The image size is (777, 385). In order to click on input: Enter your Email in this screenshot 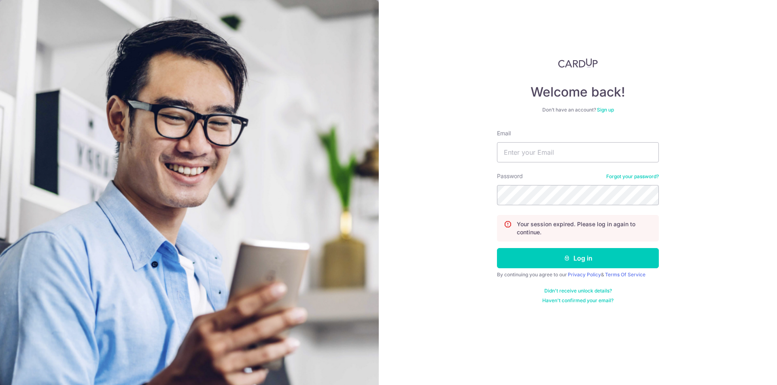, I will do `click(578, 152)`.